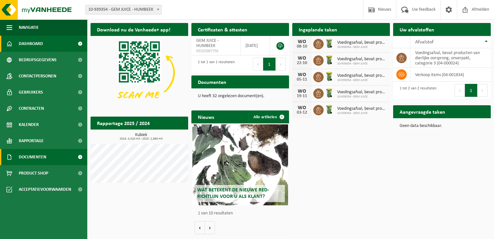 This screenshot has height=239, width=494. What do you see at coordinates (240, 165) in the screenshot?
I see `a: Wat betekent de nieuwe RED-richtlijn voor u als klant?` at bounding box center [240, 165].